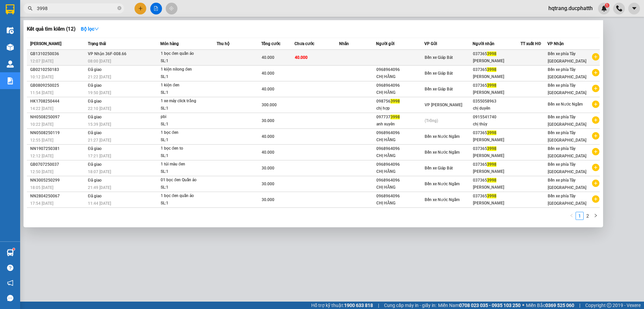  What do you see at coordinates (497, 117) in the screenshot?
I see `div: 0915541740` at bounding box center [497, 117].